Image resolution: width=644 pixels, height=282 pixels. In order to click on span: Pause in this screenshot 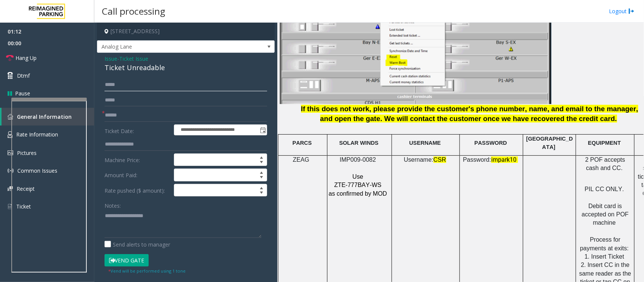, I will do `click(23, 93)`.